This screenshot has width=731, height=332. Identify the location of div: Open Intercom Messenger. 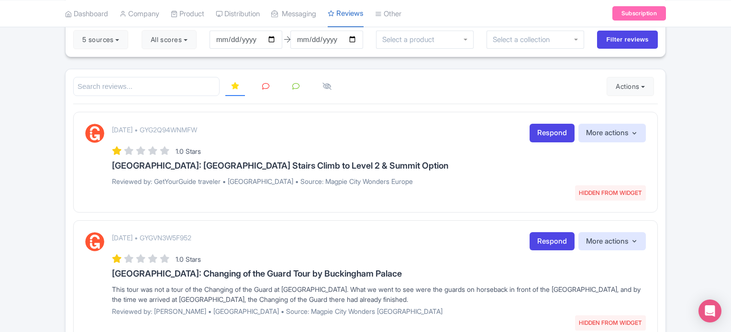
(710, 311).